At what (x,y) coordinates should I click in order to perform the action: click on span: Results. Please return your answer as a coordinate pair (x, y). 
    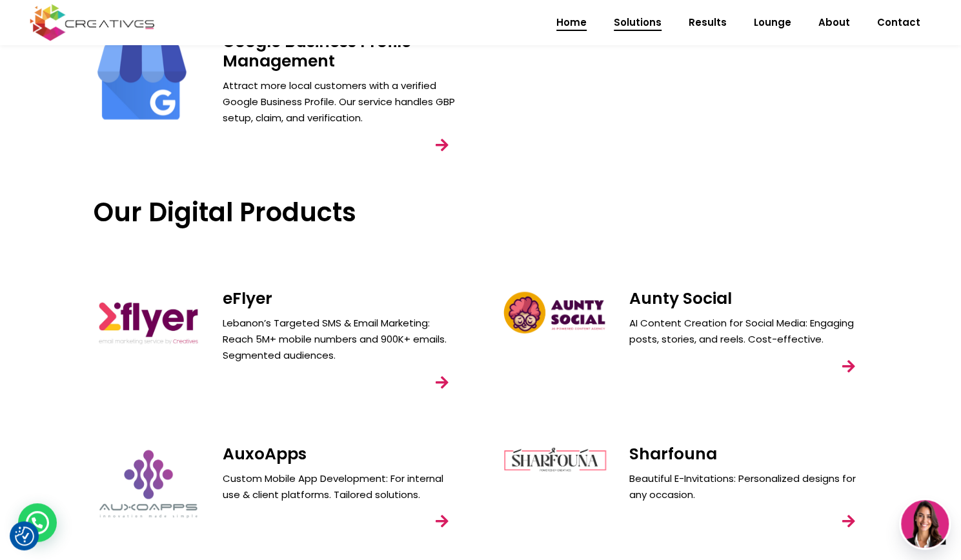
    Looking at the image, I should click on (708, 23).